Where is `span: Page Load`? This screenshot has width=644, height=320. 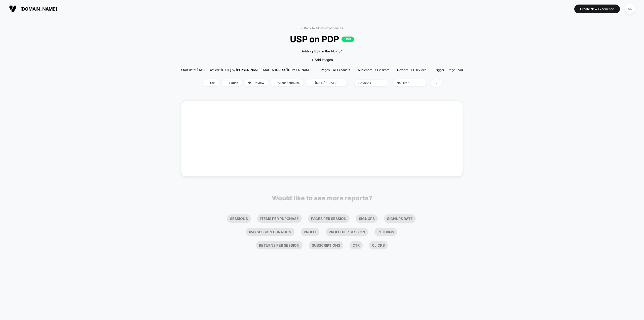 span: Page Load is located at coordinates (455, 70).